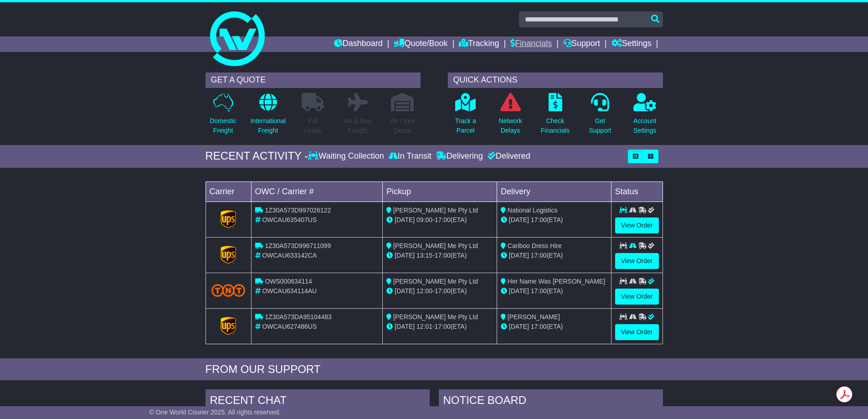  Describe the element at coordinates (507, 156) in the screenshot. I see `div: Delivered` at that location.